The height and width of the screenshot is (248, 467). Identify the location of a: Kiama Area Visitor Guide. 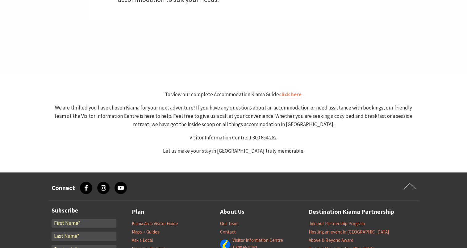
(155, 224).